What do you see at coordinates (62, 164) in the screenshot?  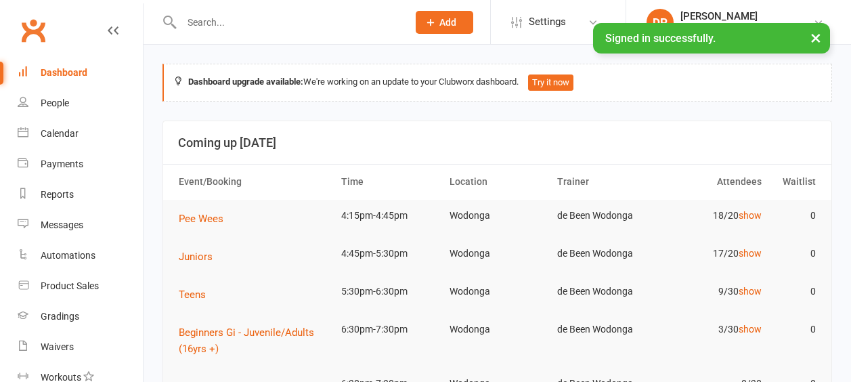 I see `div: Payments` at bounding box center [62, 164].